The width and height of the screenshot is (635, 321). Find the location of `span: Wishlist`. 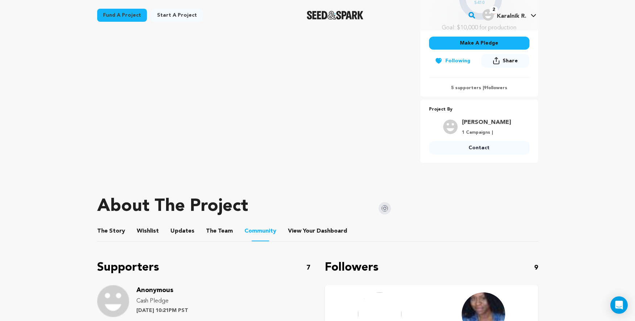

span: Wishlist is located at coordinates (148, 231).